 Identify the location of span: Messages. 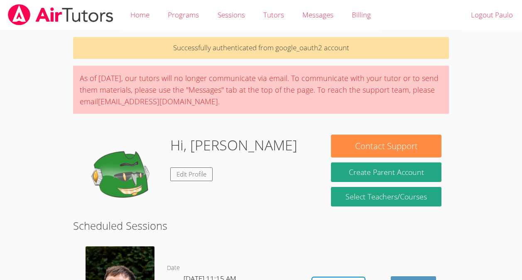
(318, 15).